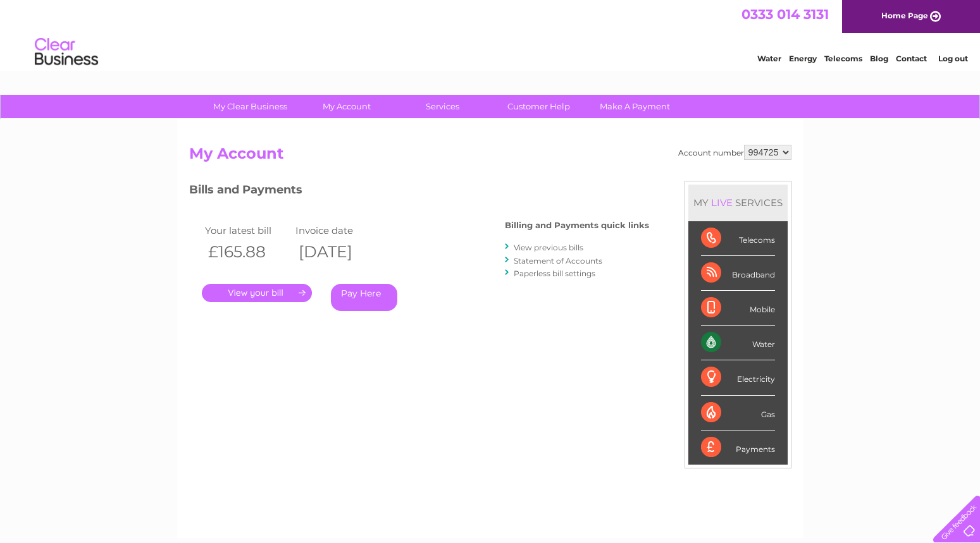 The image size is (980, 543). What do you see at coordinates (737, 377) in the screenshot?
I see `div: Electricity` at bounding box center [737, 377].